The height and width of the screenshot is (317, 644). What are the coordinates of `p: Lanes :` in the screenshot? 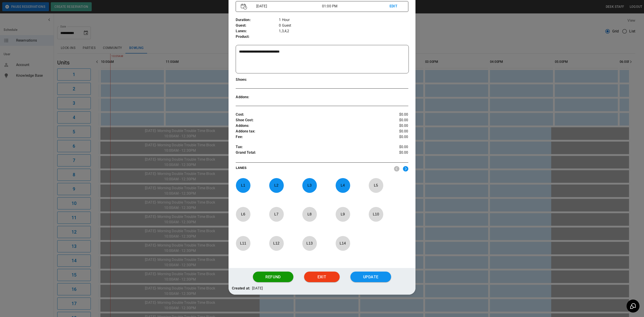 It's located at (257, 31).